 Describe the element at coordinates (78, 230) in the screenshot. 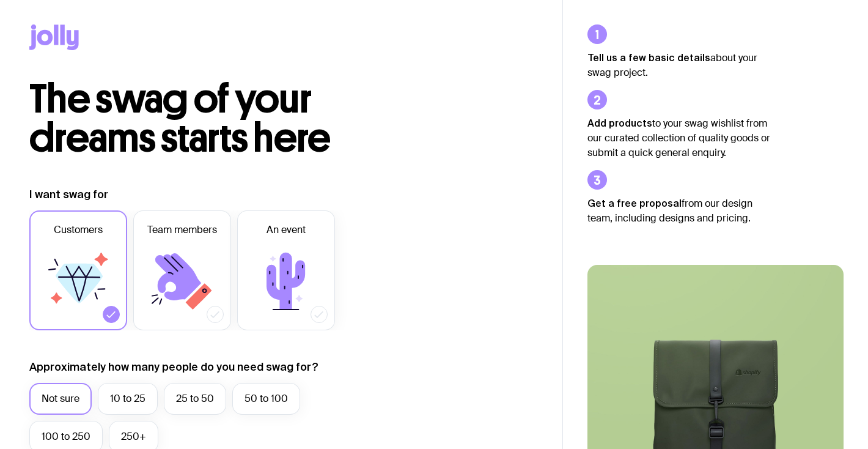

I see `span: Customers` at that location.